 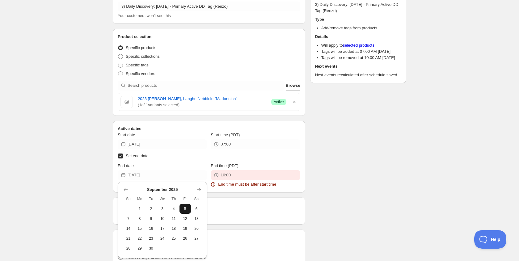 What do you see at coordinates (151, 199) in the screenshot?
I see `th: Tuesday` at bounding box center [151, 199].